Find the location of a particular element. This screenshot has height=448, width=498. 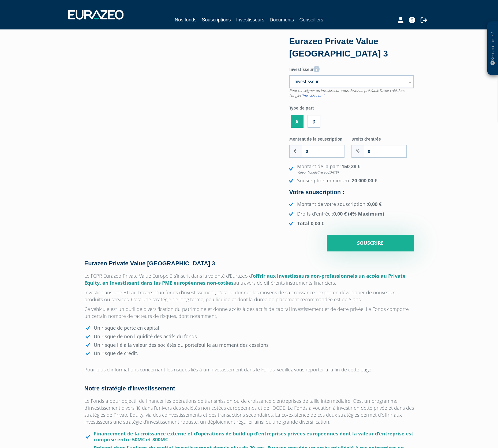

span: offrir aux investisseurs non-professionnels un accès au Private Equity, en investissant dans les ... is located at coordinates (244, 279).